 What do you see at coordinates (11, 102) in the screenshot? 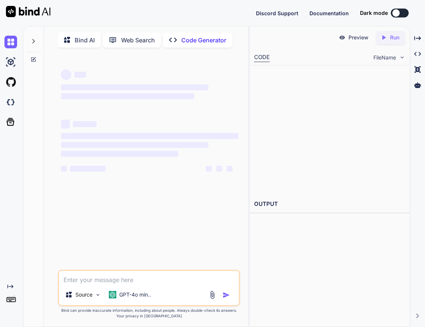
I see `img: darkCloudIdeIcon` at bounding box center [11, 102].